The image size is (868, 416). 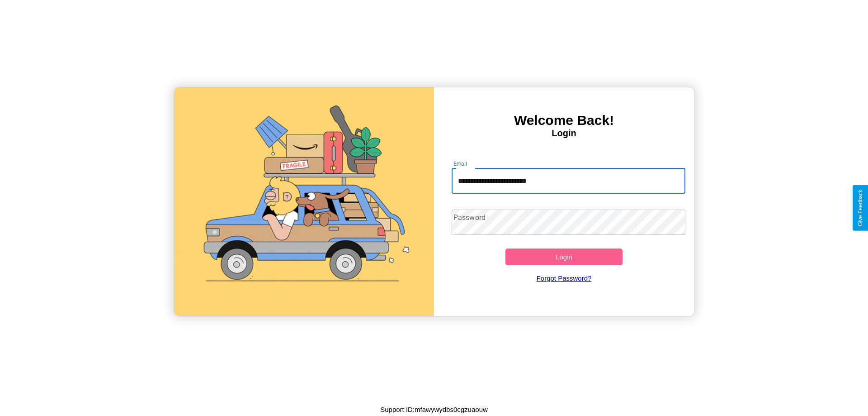 What do you see at coordinates (564, 133) in the screenshot?
I see `h4: Login` at bounding box center [564, 133].